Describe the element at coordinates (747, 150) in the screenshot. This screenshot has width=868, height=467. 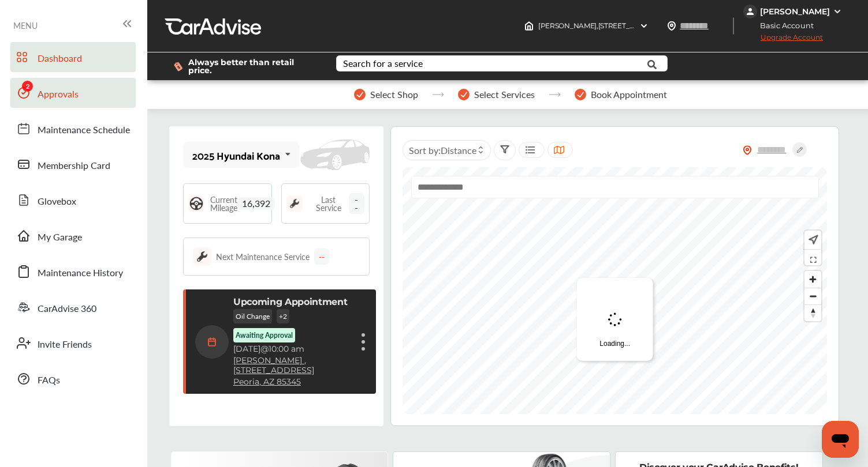
I see `img: location_vector_orange.38f05af8.svg` at that location.